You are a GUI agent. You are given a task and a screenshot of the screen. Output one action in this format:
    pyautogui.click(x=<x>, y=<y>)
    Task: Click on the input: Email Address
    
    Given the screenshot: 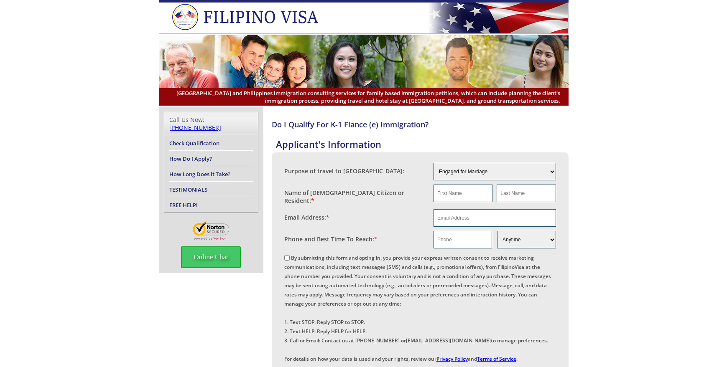 What is the action you would take?
    pyautogui.click(x=494, y=218)
    